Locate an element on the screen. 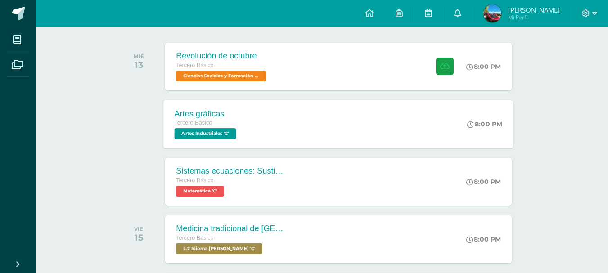 The height and width of the screenshot is (273, 608). span: Artes Industriales 'C' is located at coordinates (205, 134).